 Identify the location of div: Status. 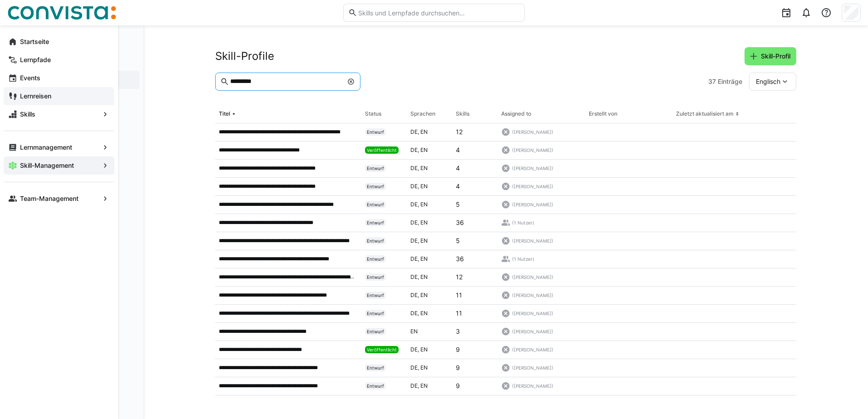
(373, 114).